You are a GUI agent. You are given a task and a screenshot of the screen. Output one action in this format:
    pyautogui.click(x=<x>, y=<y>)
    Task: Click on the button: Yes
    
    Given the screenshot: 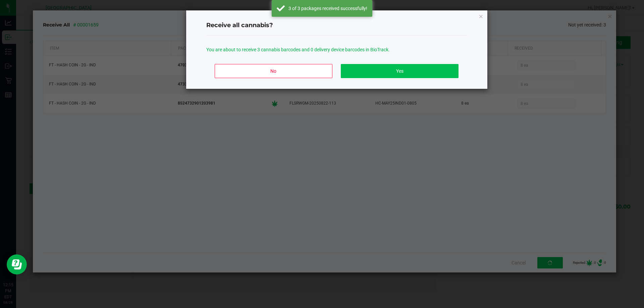 What is the action you would take?
    pyautogui.click(x=400, y=71)
    